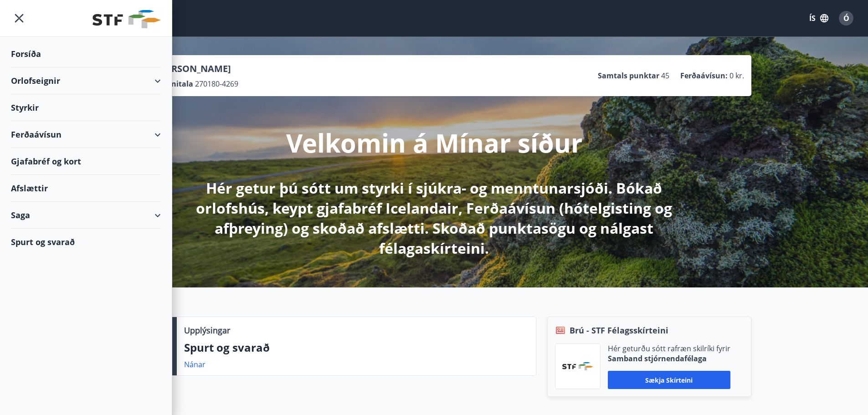 The height and width of the screenshot is (415, 868). I want to click on span: Ó, so click(846, 18).